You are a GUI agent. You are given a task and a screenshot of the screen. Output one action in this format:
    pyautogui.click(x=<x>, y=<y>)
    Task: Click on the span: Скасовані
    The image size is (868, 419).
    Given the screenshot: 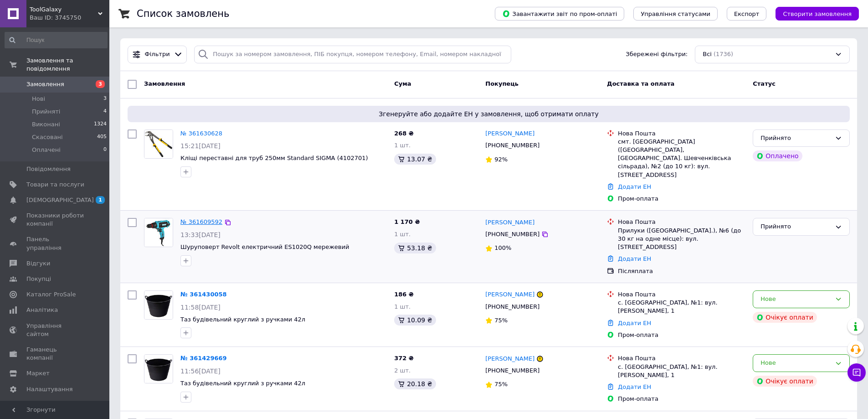 What is the action you would take?
    pyautogui.click(x=47, y=137)
    